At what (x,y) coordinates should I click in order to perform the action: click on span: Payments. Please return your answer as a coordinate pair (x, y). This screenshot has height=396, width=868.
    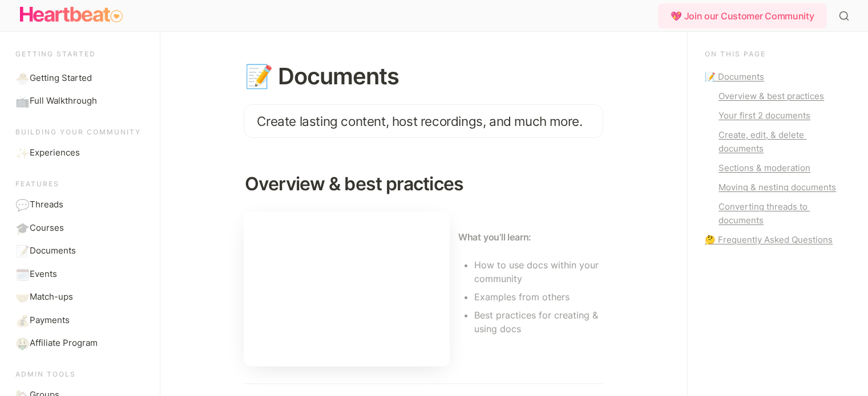
    Looking at the image, I should click on (49, 320).